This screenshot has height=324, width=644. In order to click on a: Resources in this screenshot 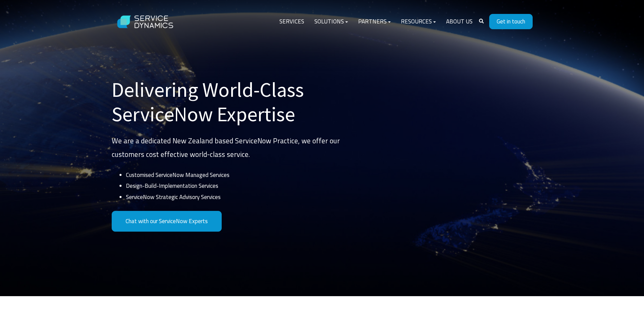, I will do `click(418, 22)`.